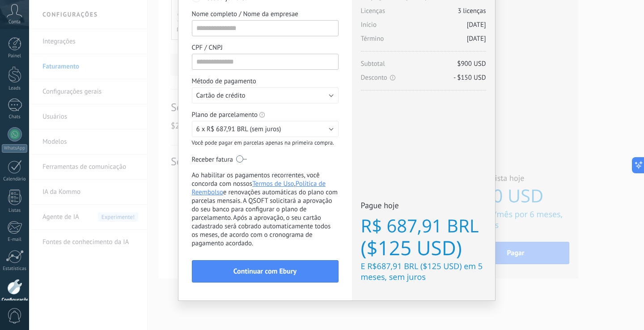  I want to click on div: Chats, so click(15, 117).